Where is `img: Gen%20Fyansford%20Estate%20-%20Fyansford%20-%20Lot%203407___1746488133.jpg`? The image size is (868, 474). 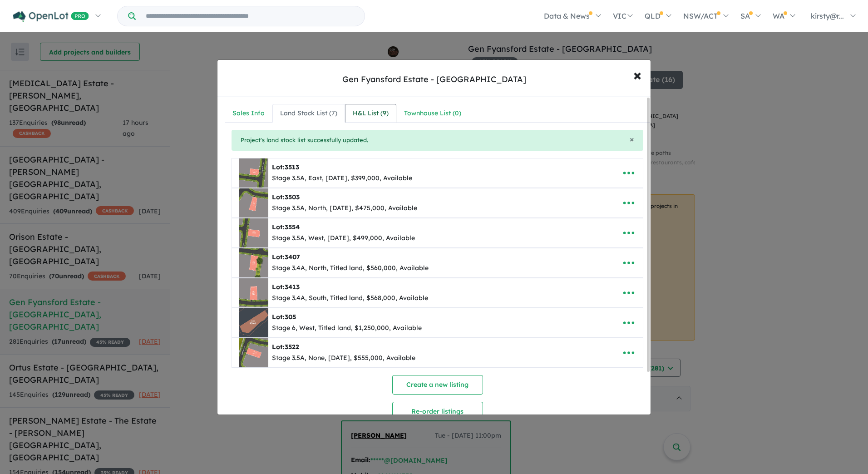
img: Gen%20Fyansford%20Estate%20-%20Fyansford%20-%20Lot%203407___1746488133.jpg is located at coordinates (253, 263).